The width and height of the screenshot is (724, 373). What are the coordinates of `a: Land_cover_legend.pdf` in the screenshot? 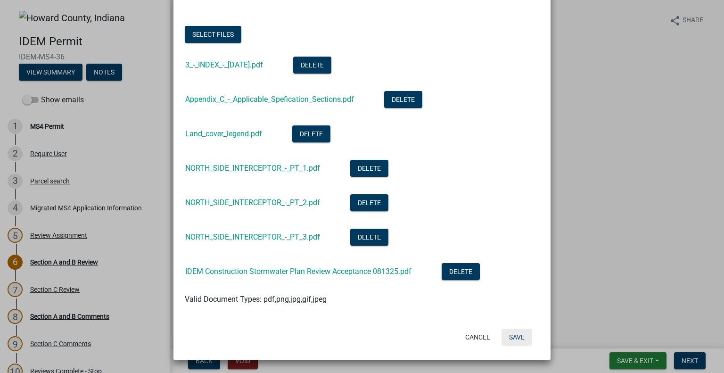 It's located at (223, 133).